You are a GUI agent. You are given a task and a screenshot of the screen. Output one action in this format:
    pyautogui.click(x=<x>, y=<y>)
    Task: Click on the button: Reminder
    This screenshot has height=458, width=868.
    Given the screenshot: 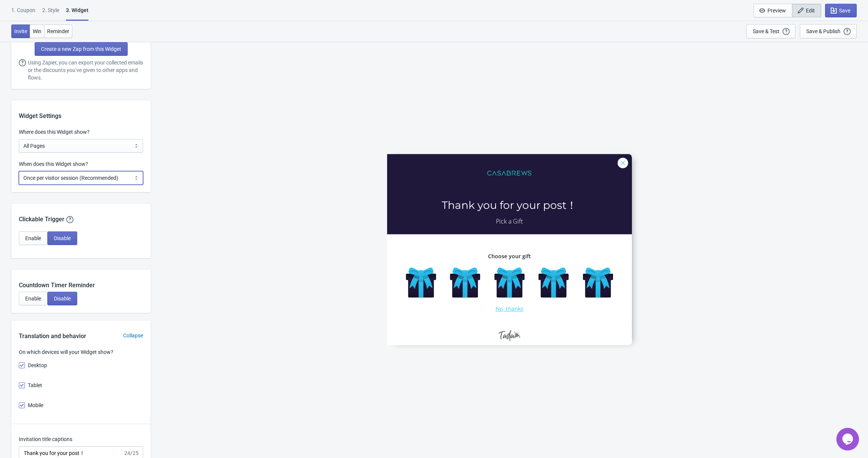 What is the action you would take?
    pyautogui.click(x=58, y=32)
    